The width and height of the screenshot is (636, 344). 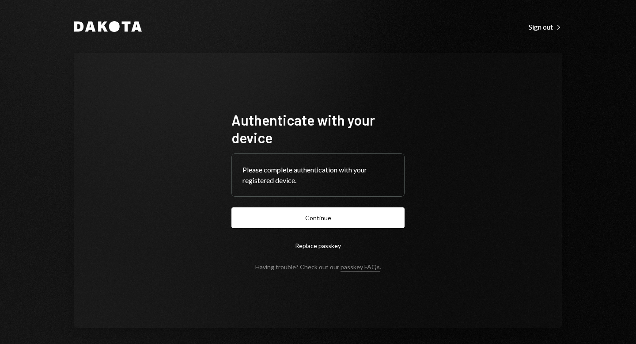 What do you see at coordinates (318, 266) in the screenshot?
I see `div: Having trouble? Check out our .` at bounding box center [318, 266].